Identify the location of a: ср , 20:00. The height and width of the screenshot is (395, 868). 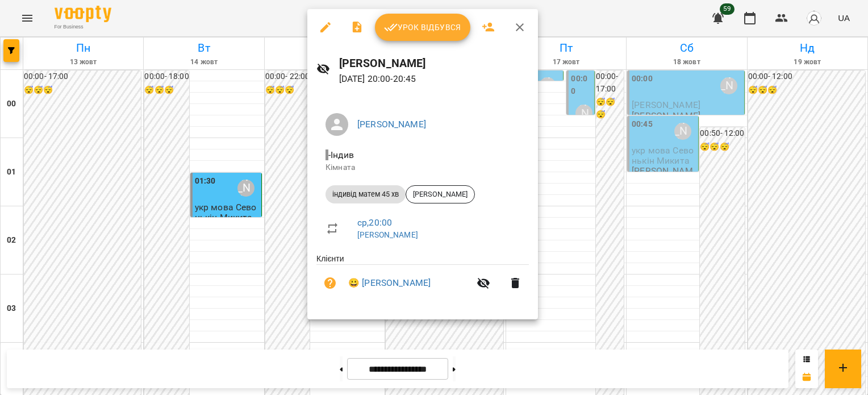
(375, 222).